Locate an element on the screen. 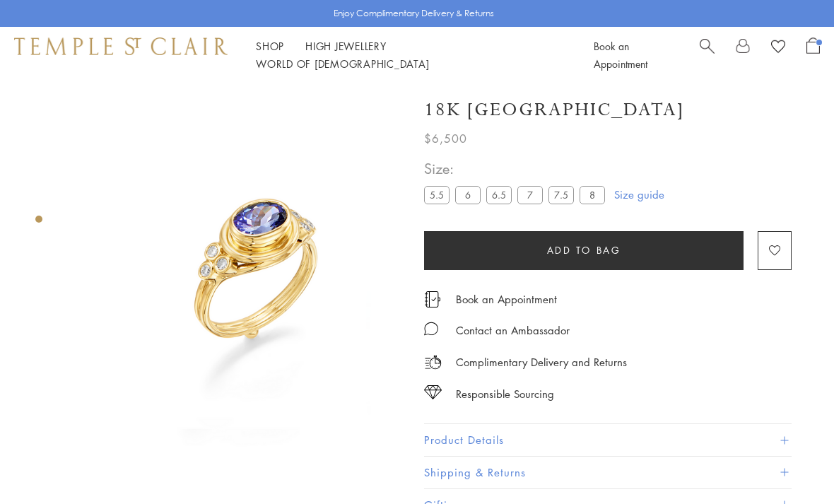 The width and height of the screenshot is (834, 504). img: icon_sourcing.svg is located at coordinates (433, 393).